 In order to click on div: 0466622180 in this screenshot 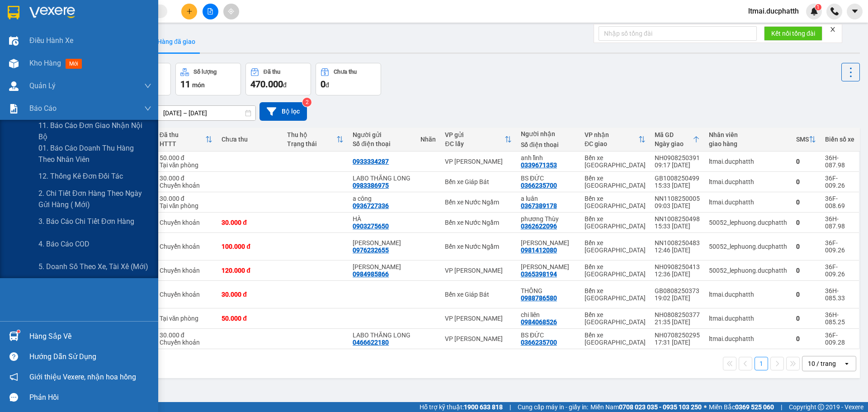, I will do `click(371, 343)`.